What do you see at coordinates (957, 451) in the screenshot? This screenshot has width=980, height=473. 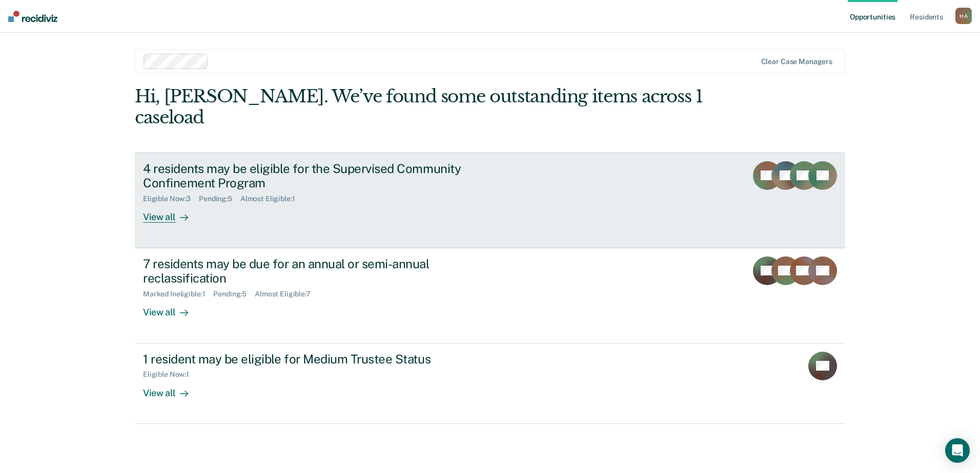 I see `div: Open Intercom Messenger` at bounding box center [957, 451].